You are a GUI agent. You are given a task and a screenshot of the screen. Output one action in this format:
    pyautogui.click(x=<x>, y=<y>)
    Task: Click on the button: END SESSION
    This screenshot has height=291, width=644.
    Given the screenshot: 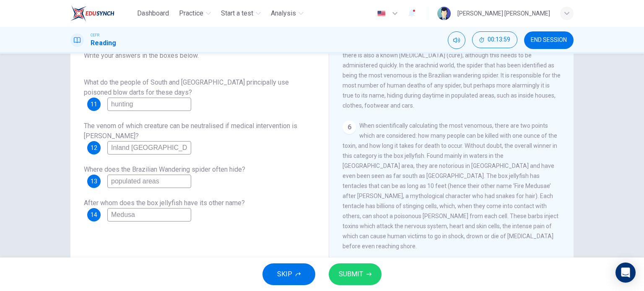 What is the action you would take?
    pyautogui.click(x=549, y=40)
    